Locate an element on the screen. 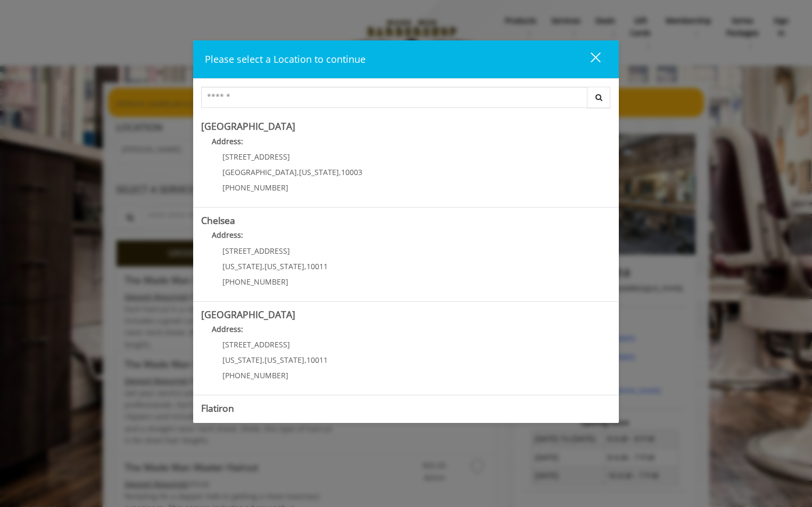 Image resolution: width=812 pixels, height=507 pixels. i: Search button is located at coordinates (599, 97).